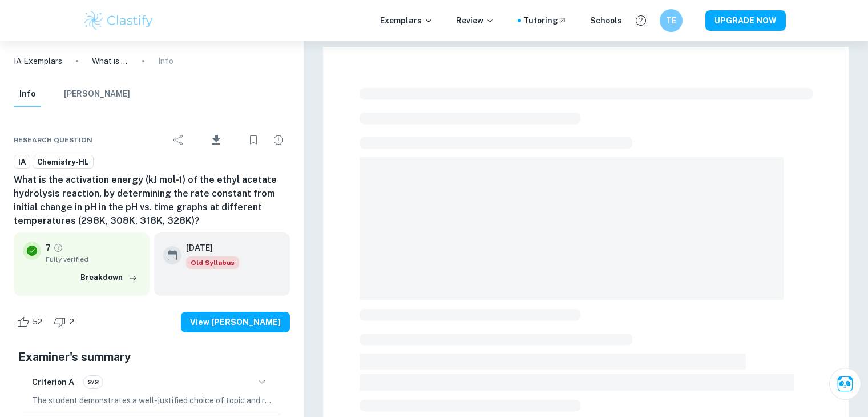 Image resolution: width=868 pixels, height=417 pixels. Describe the element at coordinates (151, 400) in the screenshot. I see `p: The student demonstrates a well-justified choice of topic and research question by recalling thei...` at that location.